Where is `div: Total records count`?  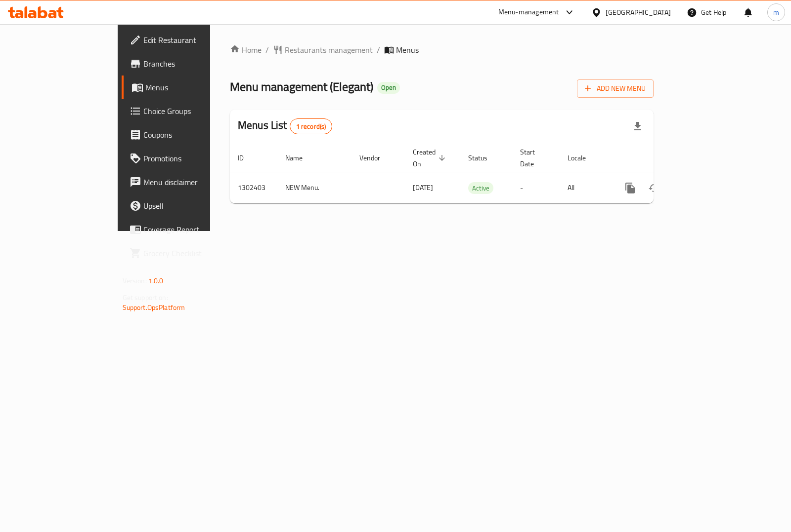 div: Total records count is located at coordinates (311, 126).